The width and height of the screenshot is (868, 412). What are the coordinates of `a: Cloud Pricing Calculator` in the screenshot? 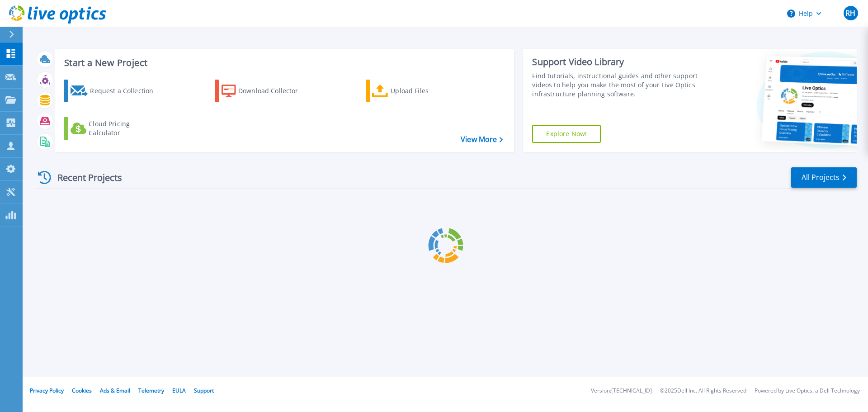 It's located at (115, 128).